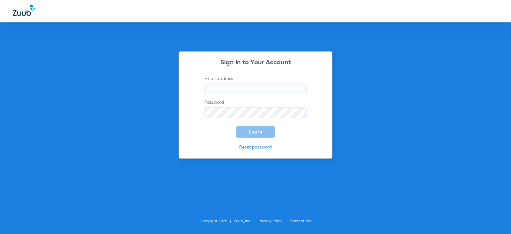  What do you see at coordinates (246, 221) in the screenshot?
I see `li: Zuub, Inc.` at bounding box center [246, 221].